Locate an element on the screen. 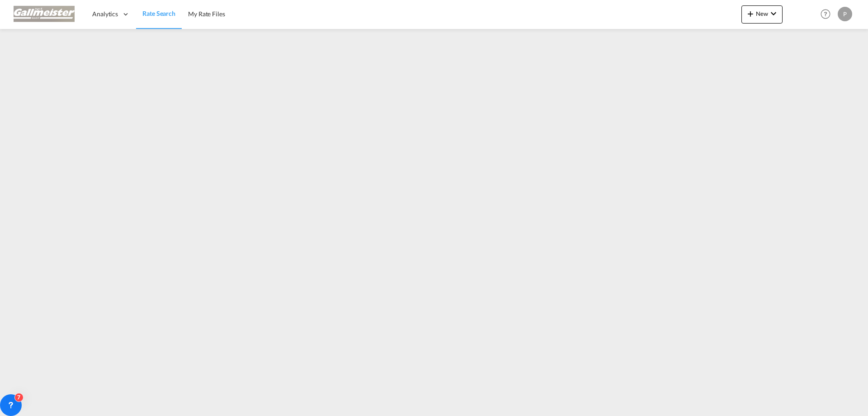 Image resolution: width=868 pixels, height=416 pixels. span: Help is located at coordinates (825, 14).